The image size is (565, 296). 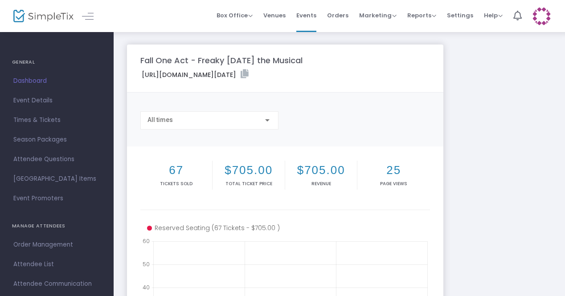 What do you see at coordinates (493, 15) in the screenshot?
I see `span: Help` at bounding box center [493, 15].